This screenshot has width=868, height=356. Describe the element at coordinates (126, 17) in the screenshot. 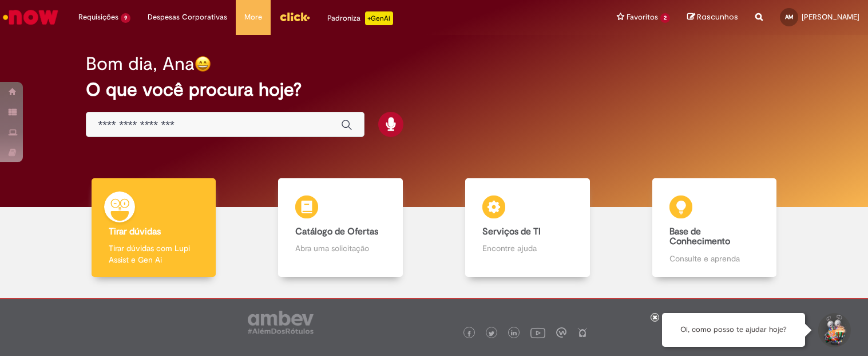

I see `span: 9` at that location.